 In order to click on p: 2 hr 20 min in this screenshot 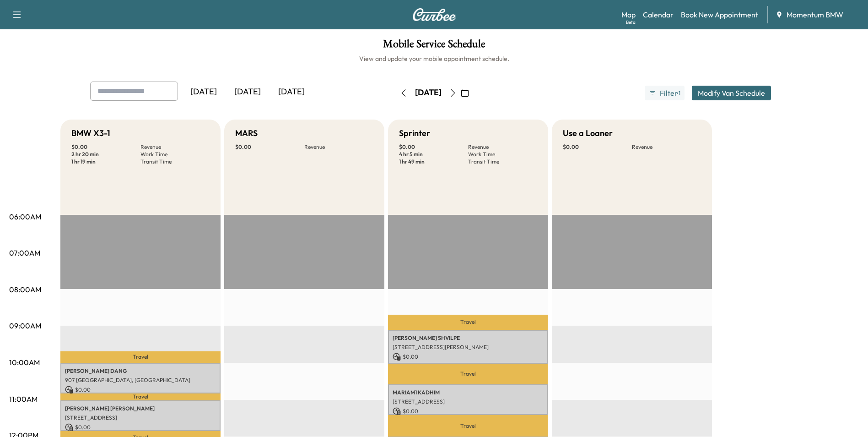, I will do `click(106, 154)`.